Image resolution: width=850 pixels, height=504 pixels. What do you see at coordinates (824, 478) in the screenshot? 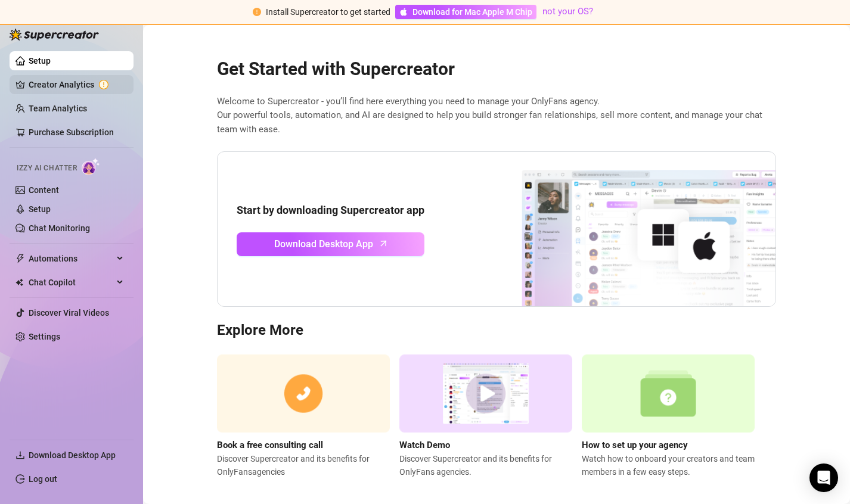
I see `div: Open Intercom Messenger` at bounding box center [824, 478].